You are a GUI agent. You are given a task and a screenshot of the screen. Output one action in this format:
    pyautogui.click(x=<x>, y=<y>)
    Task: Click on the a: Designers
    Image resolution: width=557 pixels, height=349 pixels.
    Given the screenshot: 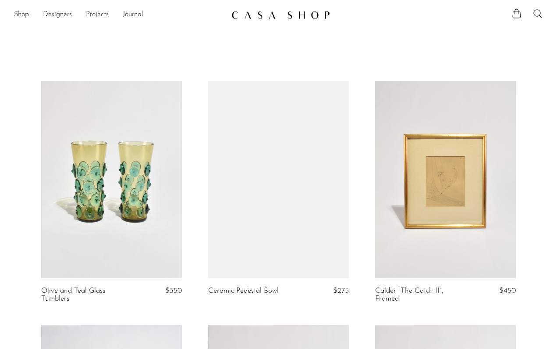 What is the action you would take?
    pyautogui.click(x=57, y=15)
    